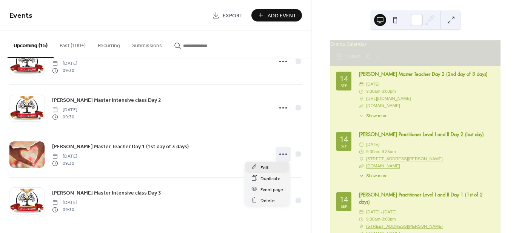  Describe the element at coordinates (232, 15) in the screenshot. I see `span: Export` at that location.